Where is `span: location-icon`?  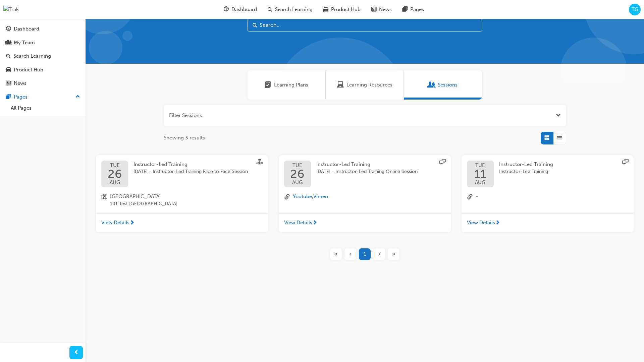 span: location-icon is located at coordinates (104, 200).